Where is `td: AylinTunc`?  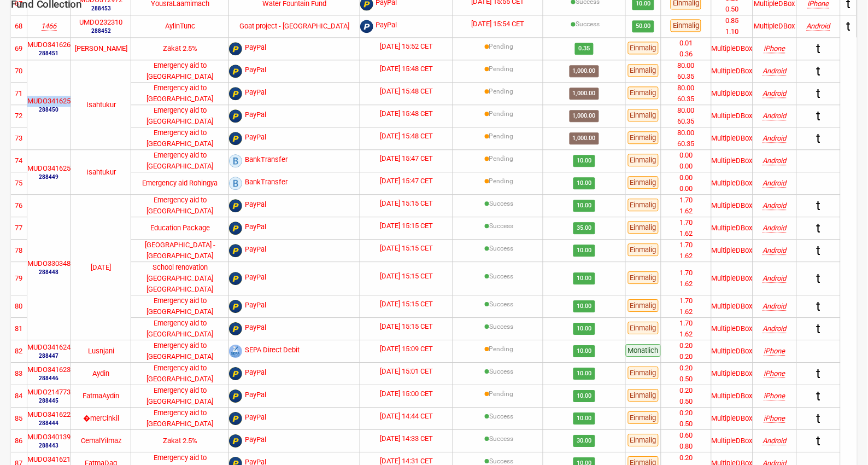
td: AylinTunc is located at coordinates (180, 25).